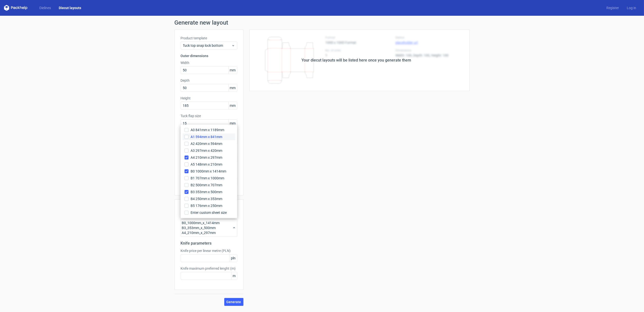 The height and width of the screenshot is (312, 644). Describe the element at coordinates (209, 243) in the screenshot. I see `h2: Knife parameters` at that location.